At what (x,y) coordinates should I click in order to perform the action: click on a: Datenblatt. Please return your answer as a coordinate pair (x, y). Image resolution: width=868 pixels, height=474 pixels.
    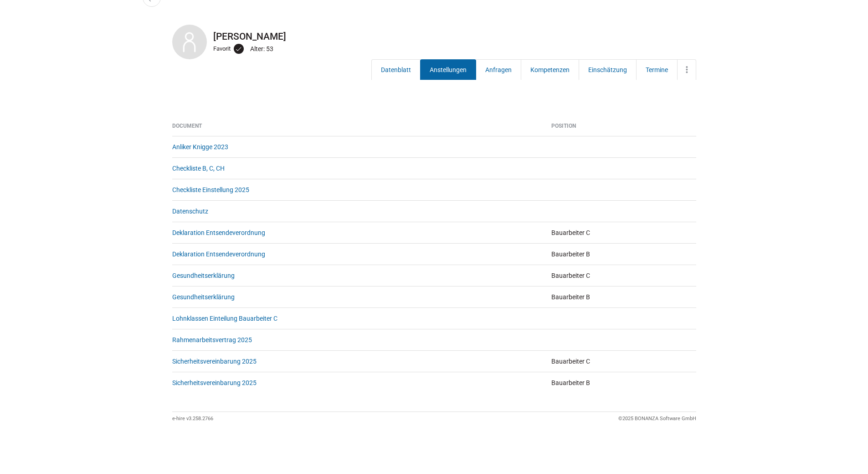
    Looking at the image, I should click on (396, 69).